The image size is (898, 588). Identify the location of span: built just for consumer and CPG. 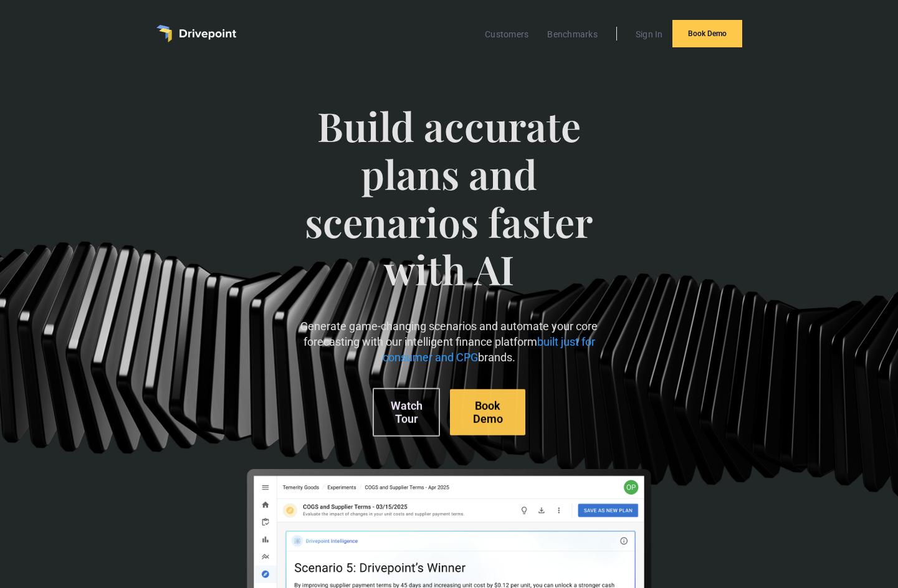
(488, 349).